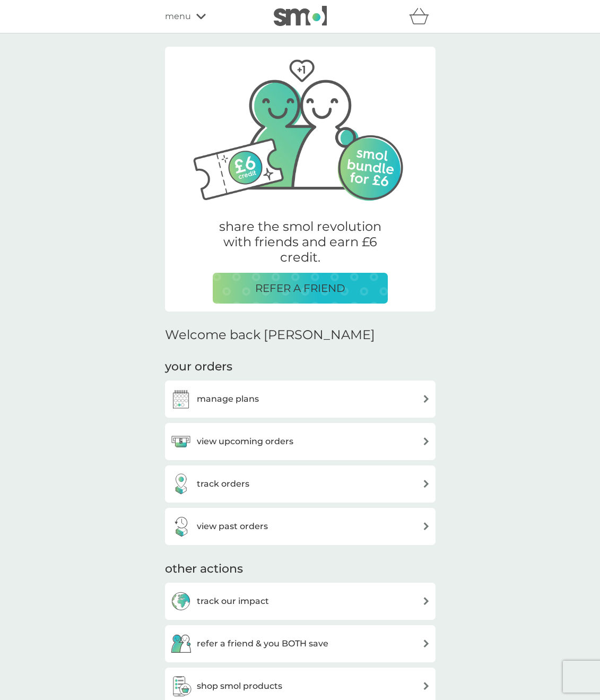  What do you see at coordinates (178, 17) in the screenshot?
I see `span: menu` at bounding box center [178, 17].